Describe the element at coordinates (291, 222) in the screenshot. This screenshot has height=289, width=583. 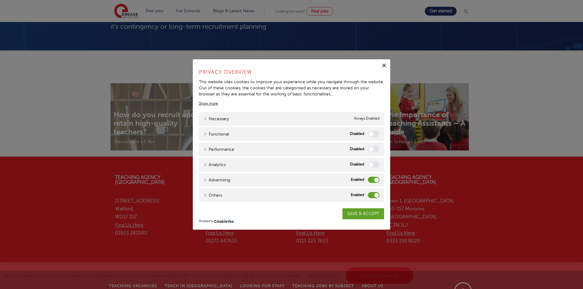
I see `div: Powered by` at that location.